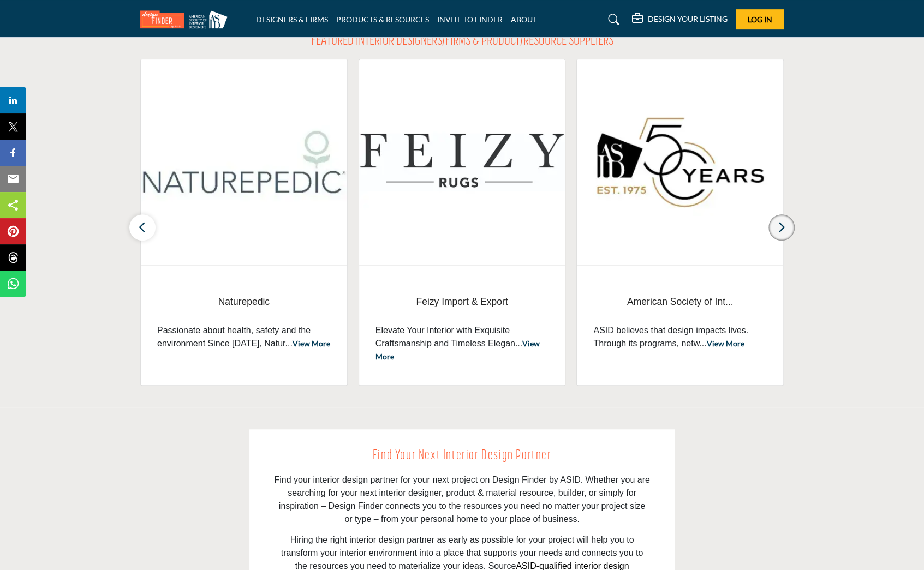 This screenshot has height=570, width=924. What do you see at coordinates (244, 301) in the screenshot?
I see `span: Naturepedic` at bounding box center [244, 301].